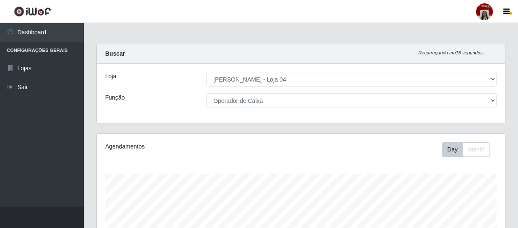 The width and height of the screenshot is (518, 228). What do you see at coordinates (476, 150) in the screenshot?
I see `button: Month` at bounding box center [476, 150].